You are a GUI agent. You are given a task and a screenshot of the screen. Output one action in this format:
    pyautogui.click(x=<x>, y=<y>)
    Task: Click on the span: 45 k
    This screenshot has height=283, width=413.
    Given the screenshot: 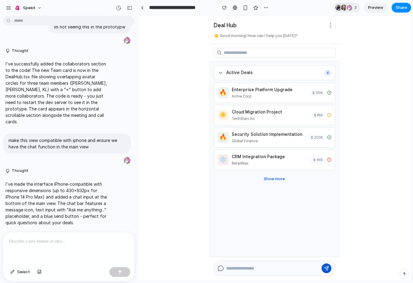 What is the action you would take?
    pyautogui.click(x=182, y=144)
    